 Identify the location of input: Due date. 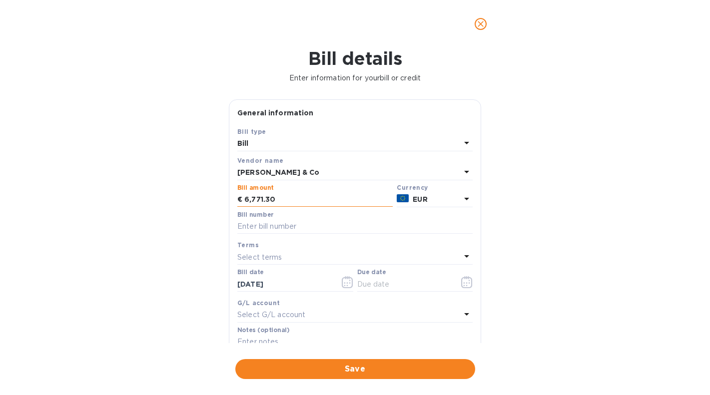
(404, 284).